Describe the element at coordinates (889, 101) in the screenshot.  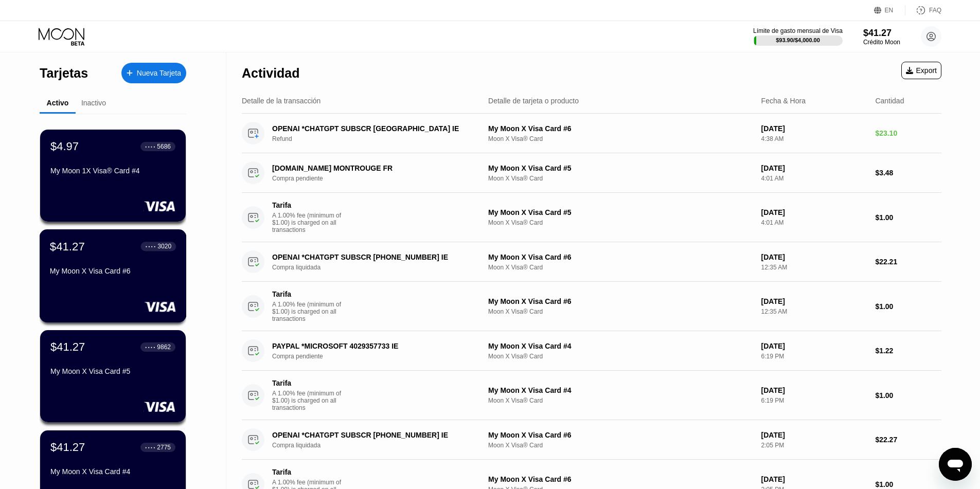
I see `div: Cantidad` at that location.